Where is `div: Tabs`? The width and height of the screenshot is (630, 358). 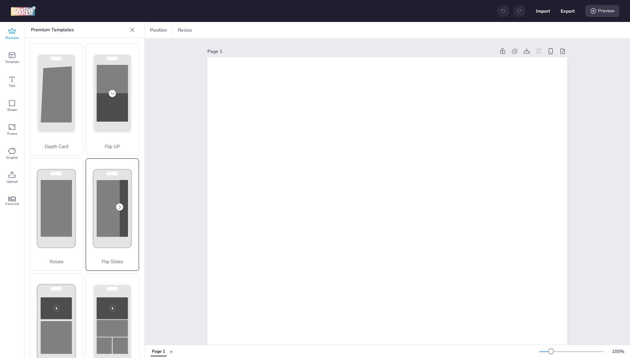 div: Tabs is located at coordinates (158, 352).